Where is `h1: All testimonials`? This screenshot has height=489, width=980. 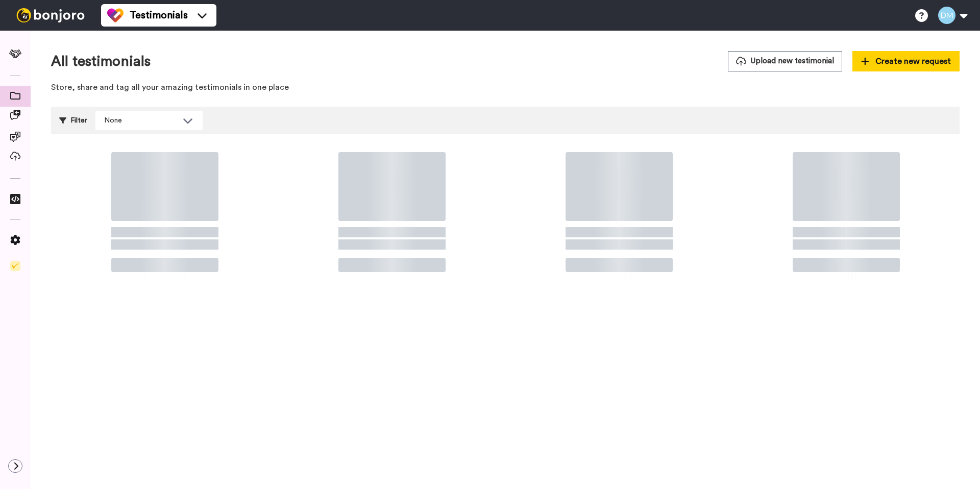 h1: All testimonials is located at coordinates (101, 62).